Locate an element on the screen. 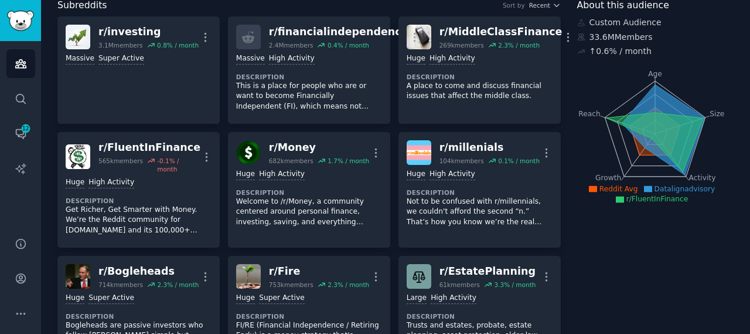 This screenshot has height=334, width=750. a: 12 is located at coordinates (21, 133).